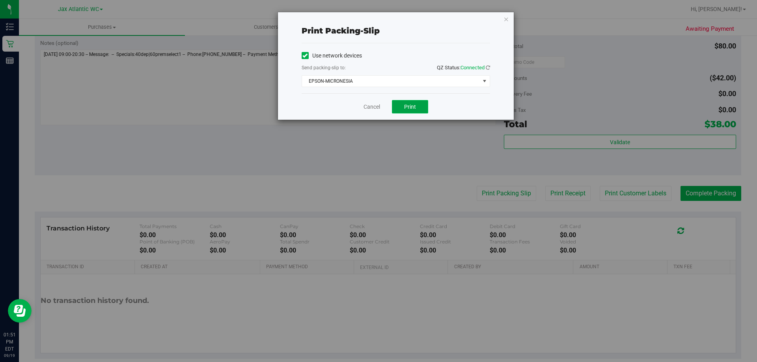  What do you see at coordinates (324, 68) in the screenshot?
I see `label: Send packing-slip to:` at bounding box center [324, 68].